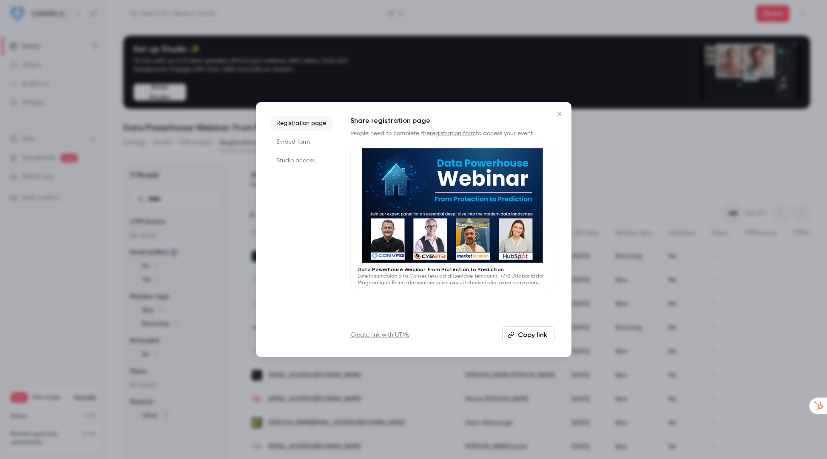 The image size is (827, 459). I want to click on button: Close, so click(560, 114).